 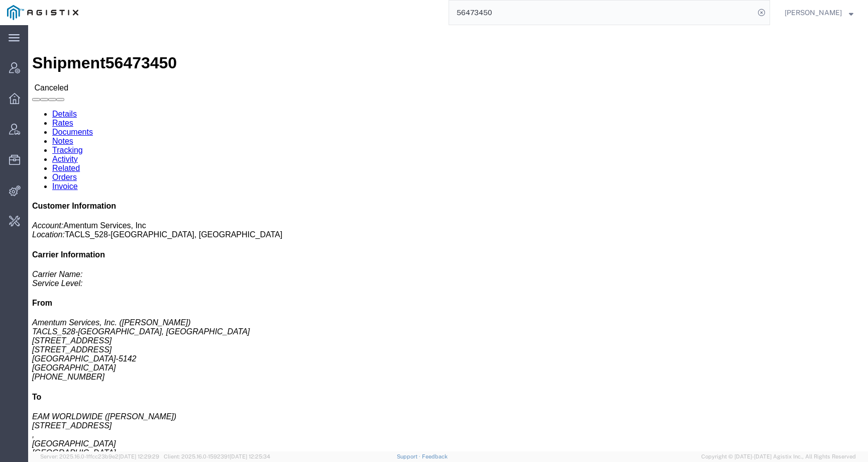 What do you see at coordinates (217, 456) in the screenshot?
I see `span: Client: 2025.16.0-1592391` at bounding box center [217, 456].